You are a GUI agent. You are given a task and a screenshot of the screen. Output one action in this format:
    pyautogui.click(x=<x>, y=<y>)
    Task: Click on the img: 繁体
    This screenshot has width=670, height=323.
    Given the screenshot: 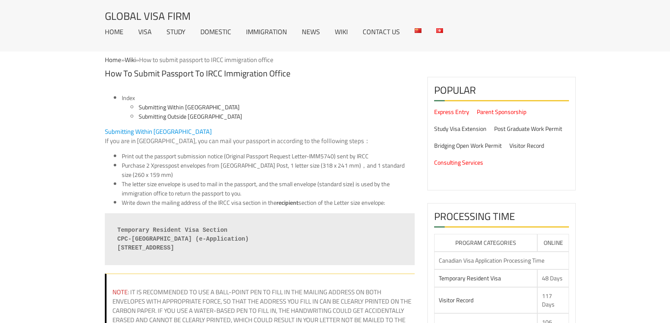 What is the action you would take?
    pyautogui.click(x=440, y=30)
    